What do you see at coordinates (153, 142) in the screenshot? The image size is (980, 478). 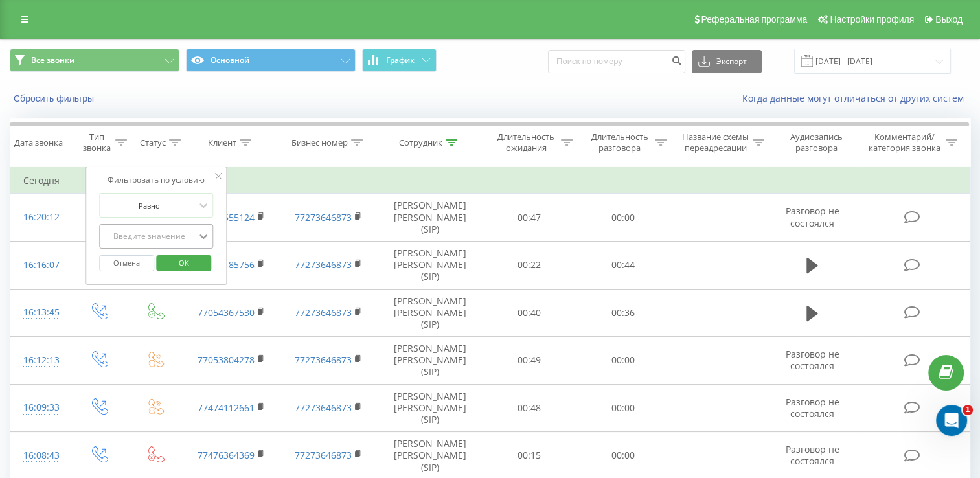 I see `div: Статус` at bounding box center [153, 142].